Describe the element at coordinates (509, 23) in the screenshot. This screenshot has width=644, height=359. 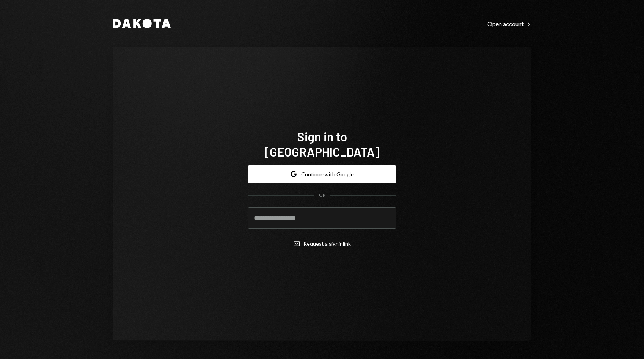
I see `a: Open account` at that location.